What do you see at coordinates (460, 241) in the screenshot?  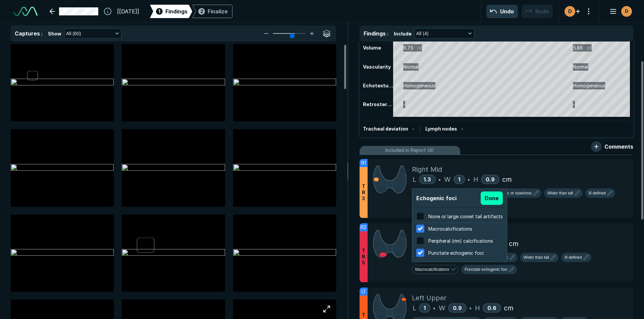 I see `span: Peripheral (rim) calcifications` at bounding box center [460, 241].